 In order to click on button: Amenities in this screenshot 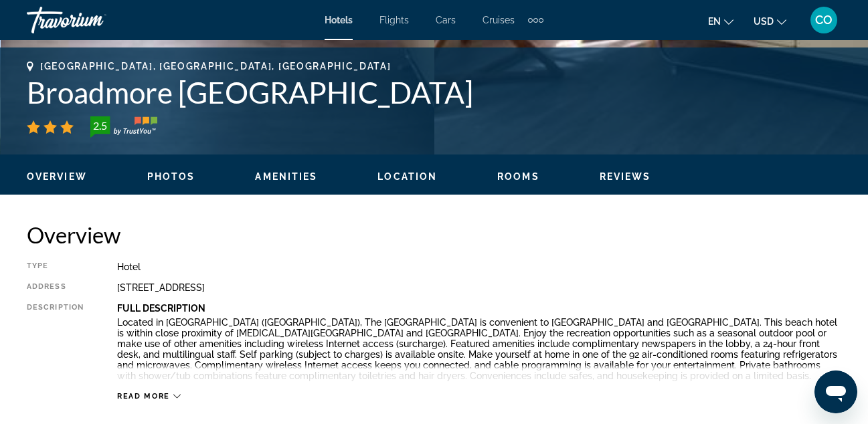, I will do `click(286, 177)`.